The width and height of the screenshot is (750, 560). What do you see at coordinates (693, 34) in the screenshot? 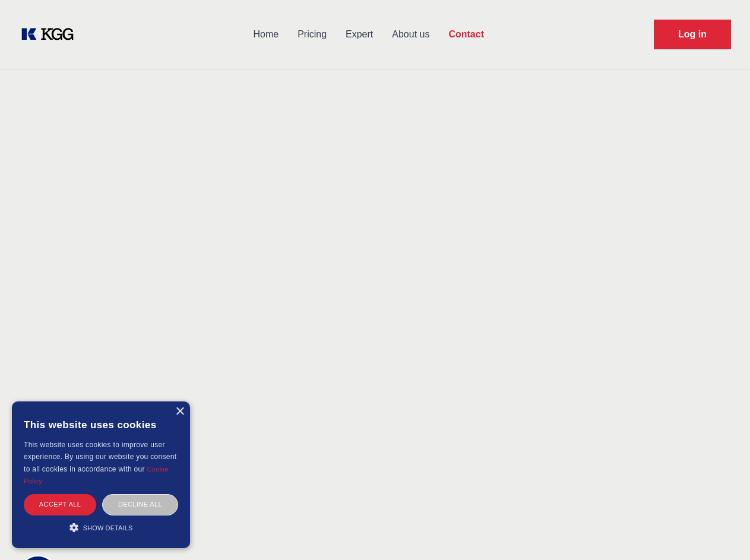
I see `a: Request Demo` at bounding box center [693, 34].